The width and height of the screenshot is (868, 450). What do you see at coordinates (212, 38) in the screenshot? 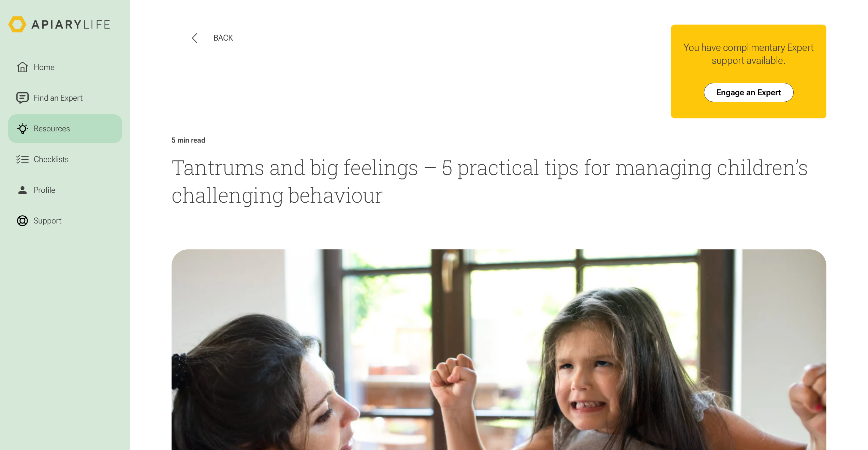
I see `button: Back` at bounding box center [212, 38].